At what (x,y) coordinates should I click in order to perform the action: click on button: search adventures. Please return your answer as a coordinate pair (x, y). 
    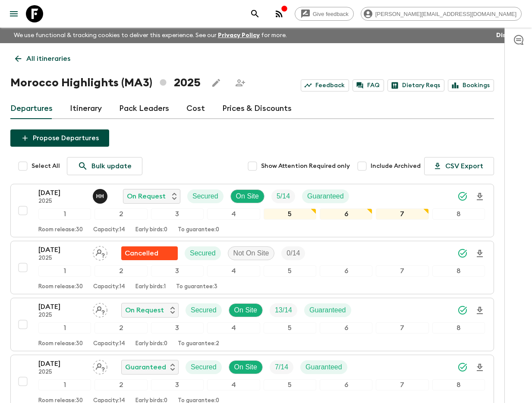
    Looking at the image, I should click on (255, 13).